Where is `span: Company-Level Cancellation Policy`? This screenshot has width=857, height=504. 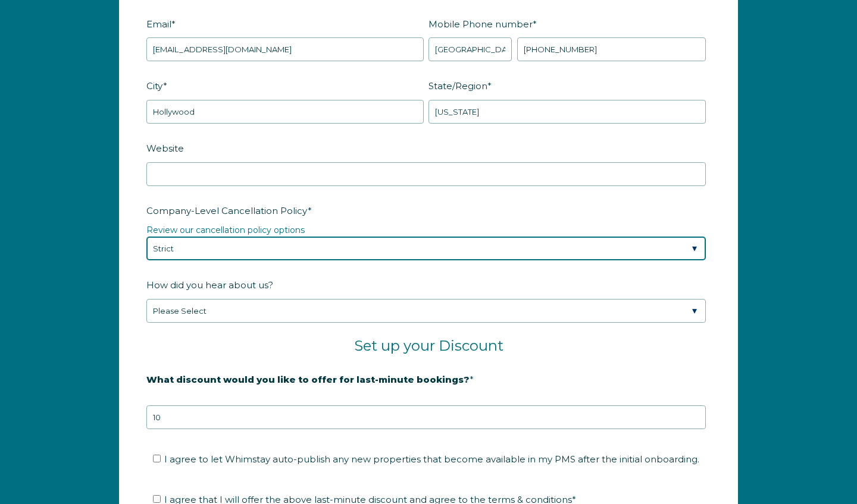
span: Company-Level Cancellation Policy is located at coordinates (227, 210).